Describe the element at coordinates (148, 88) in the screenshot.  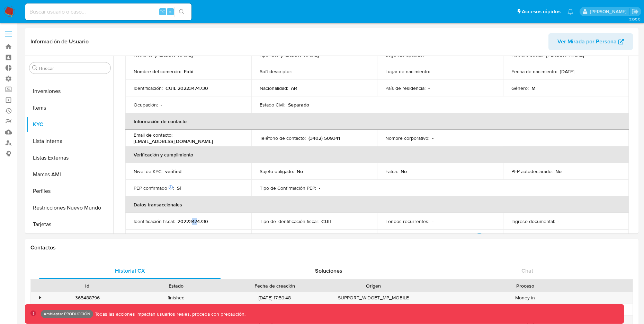
I see `p: Identificación :` at that location.